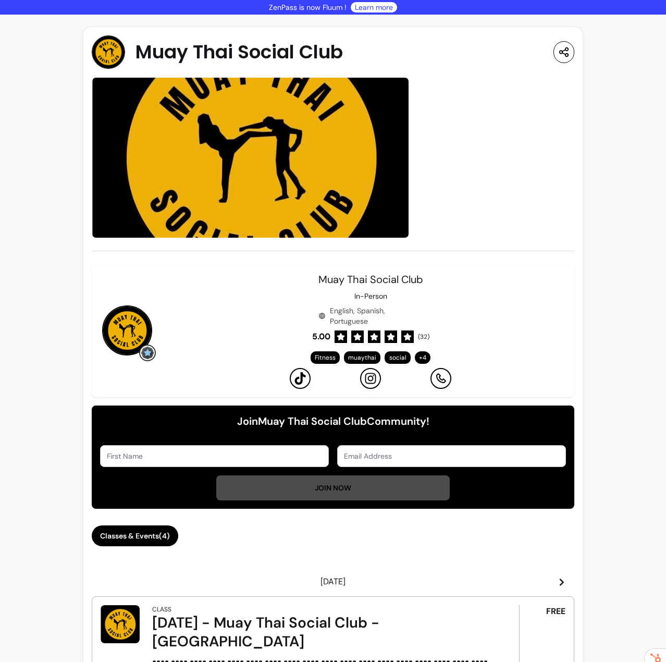  What do you see at coordinates (423, 358) in the screenshot?
I see `span: + 4` at bounding box center [423, 358].